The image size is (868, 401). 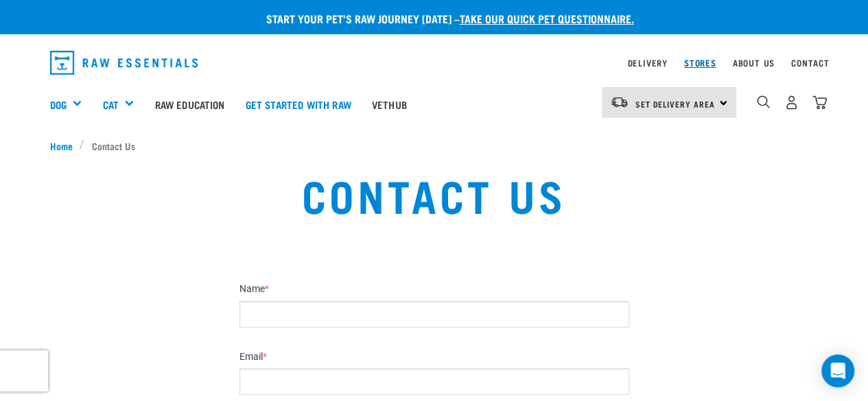 I want to click on a: Delivery, so click(x=647, y=62).